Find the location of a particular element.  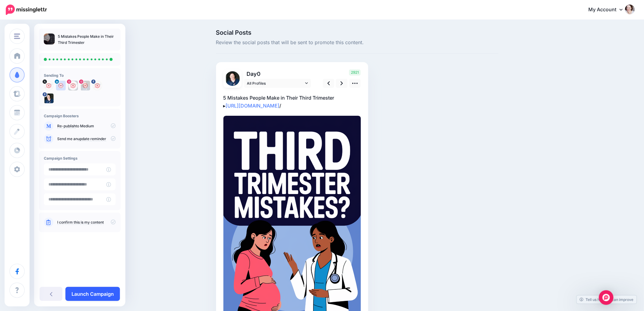

img: 117675426_2401644286800900_3570104518066085037_n-bsa102293.jpg is located at coordinates (85, 85).